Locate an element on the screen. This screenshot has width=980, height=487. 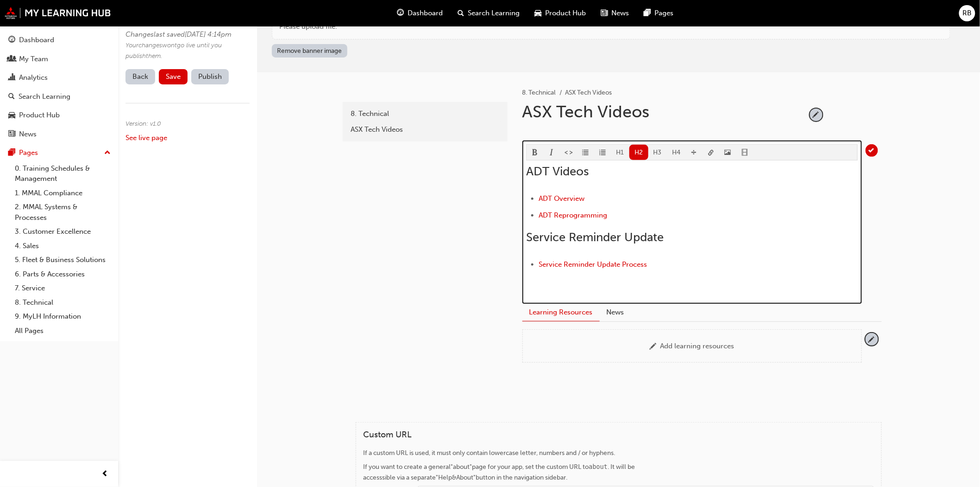
button: Add learning resources is located at coordinates (692, 346).